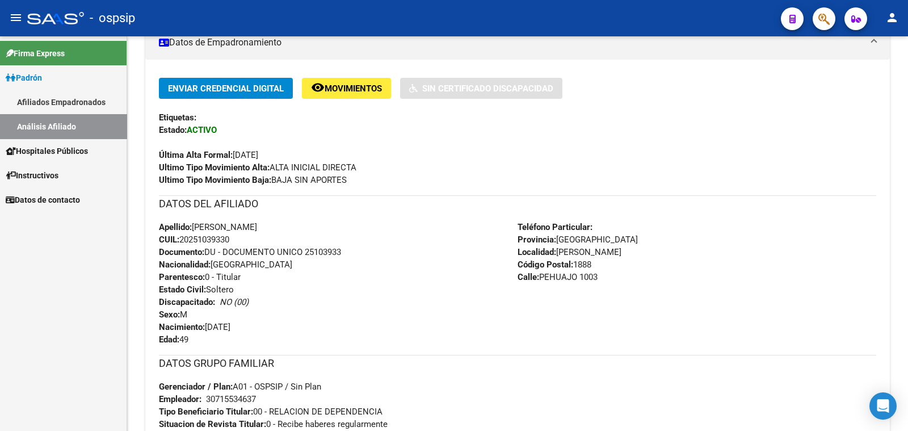  What do you see at coordinates (271, 411) in the screenshot?
I see `span: 00 - RELACION DE DEPENDENCIA` at bounding box center [271, 411].